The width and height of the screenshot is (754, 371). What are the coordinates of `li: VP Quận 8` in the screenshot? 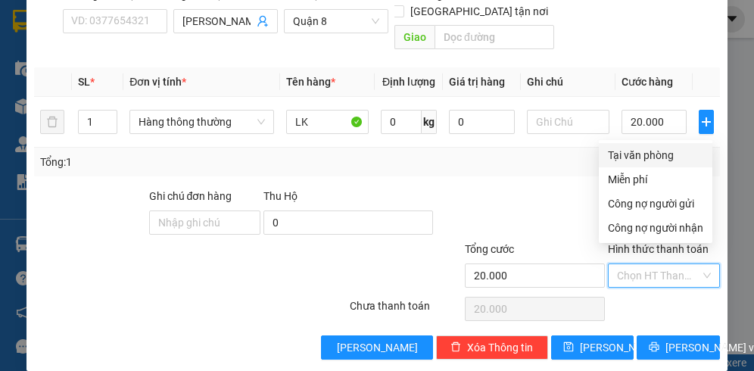 It's located at (153, 90).